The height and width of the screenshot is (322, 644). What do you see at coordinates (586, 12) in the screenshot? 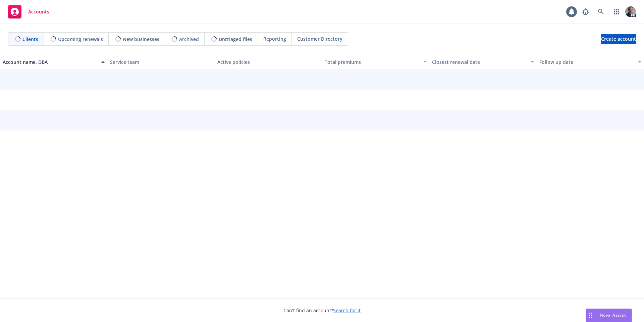
I see `a: Report a Bug` at bounding box center [586, 12].